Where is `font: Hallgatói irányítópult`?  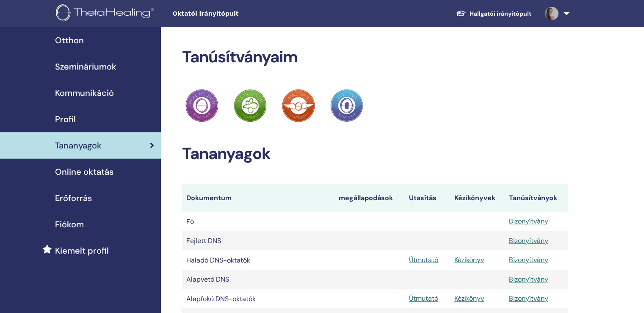 font: Hallgatói irányítópult is located at coordinates (501, 13).